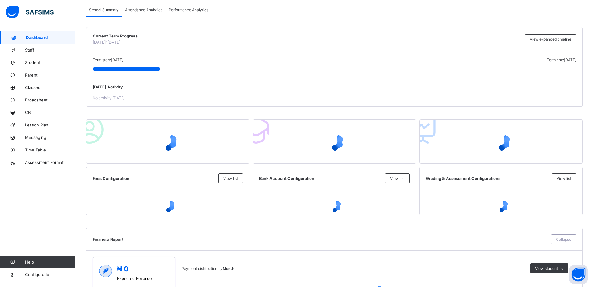  What do you see at coordinates (30, 12) in the screenshot?
I see `img: safsims` at bounding box center [30, 12].